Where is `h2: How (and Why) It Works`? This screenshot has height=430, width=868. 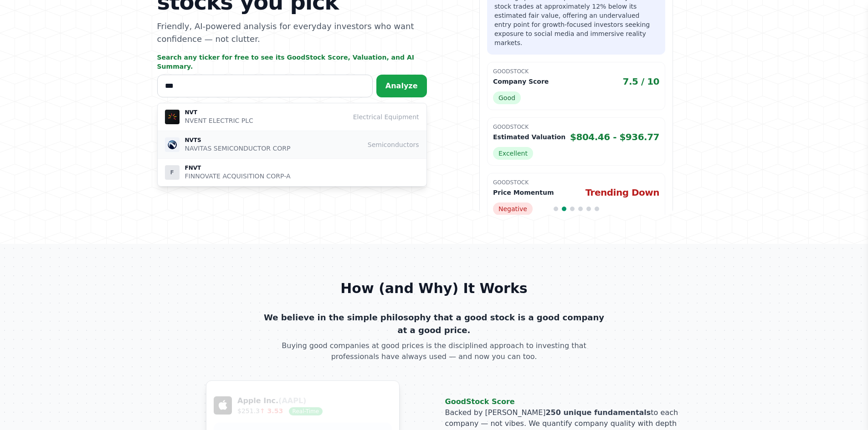 h2: How (and Why) It Works is located at coordinates (434, 289).